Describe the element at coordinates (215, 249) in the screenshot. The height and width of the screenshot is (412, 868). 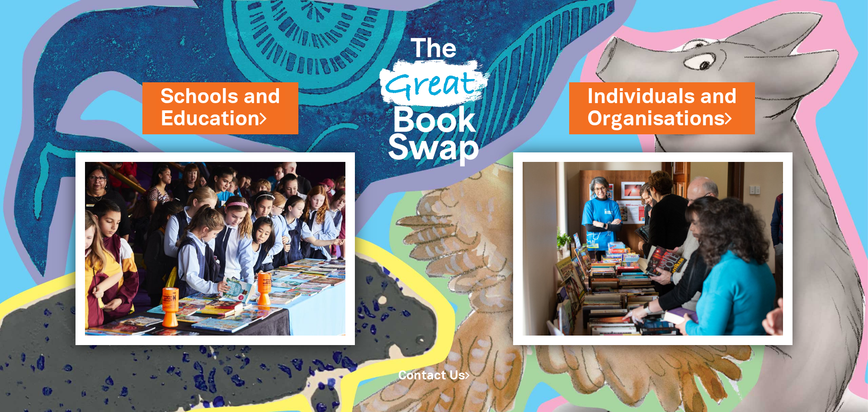
I see `img: Schools and Education` at that location.